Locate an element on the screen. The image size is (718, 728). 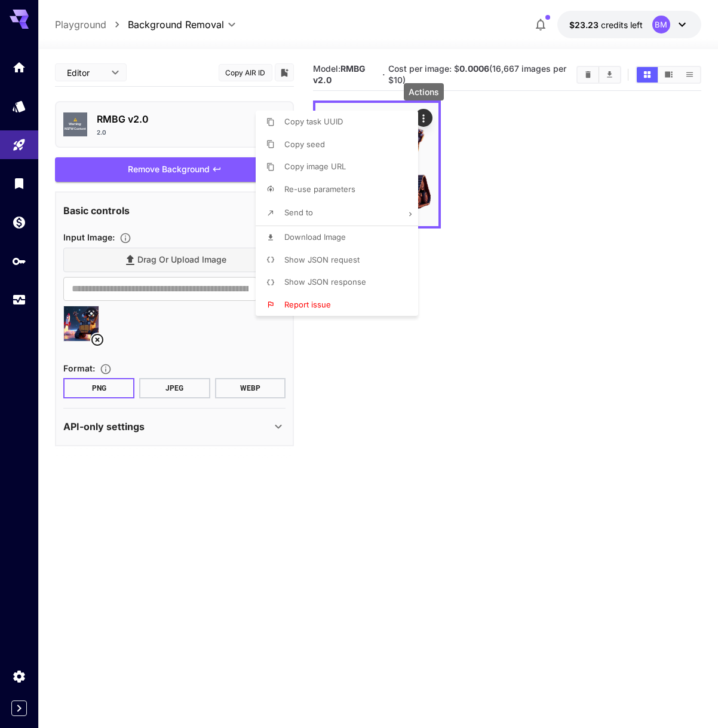
div: Actions is located at coordinates (423, 92).